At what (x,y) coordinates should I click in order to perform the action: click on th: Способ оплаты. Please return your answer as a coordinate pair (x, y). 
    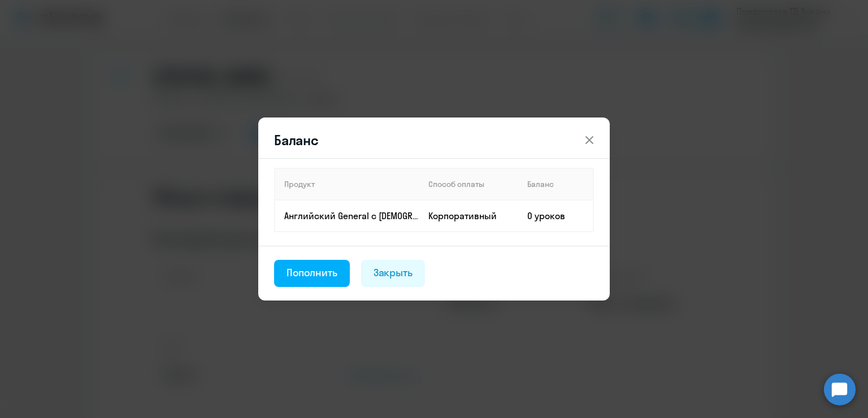
    Looking at the image, I should click on (468, 184).